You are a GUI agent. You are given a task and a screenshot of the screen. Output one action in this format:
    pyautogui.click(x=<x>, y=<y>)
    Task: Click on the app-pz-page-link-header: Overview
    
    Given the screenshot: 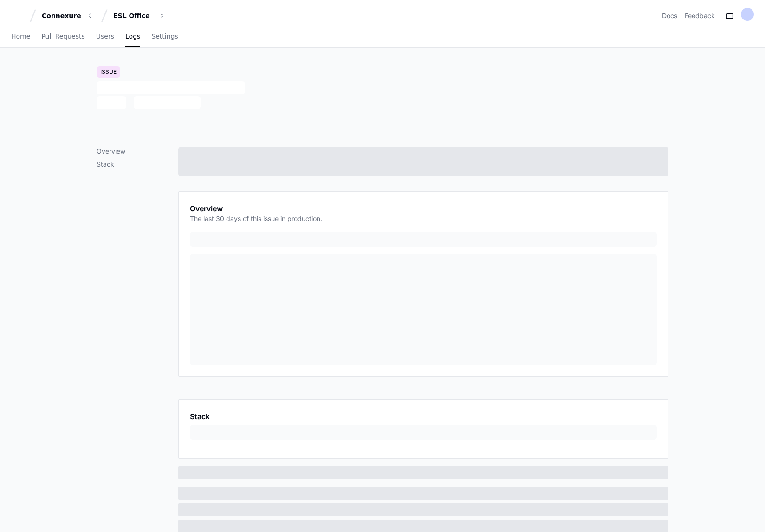 What is the action you would take?
    pyautogui.click(x=423, y=216)
    